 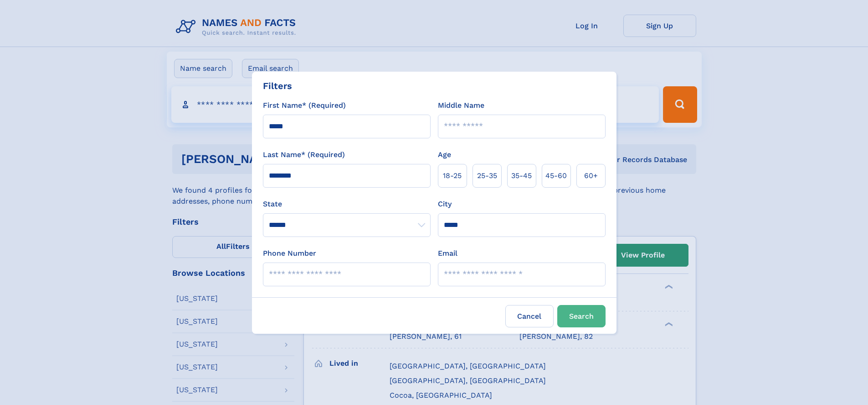 I want to click on button: Search, so click(x=581, y=315).